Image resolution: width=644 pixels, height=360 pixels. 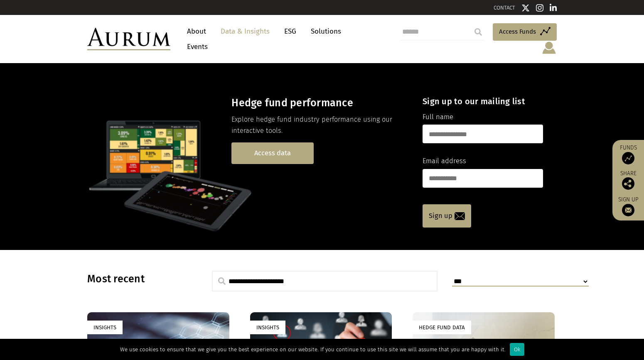 I want to click on h3: Most recent, so click(x=139, y=279).